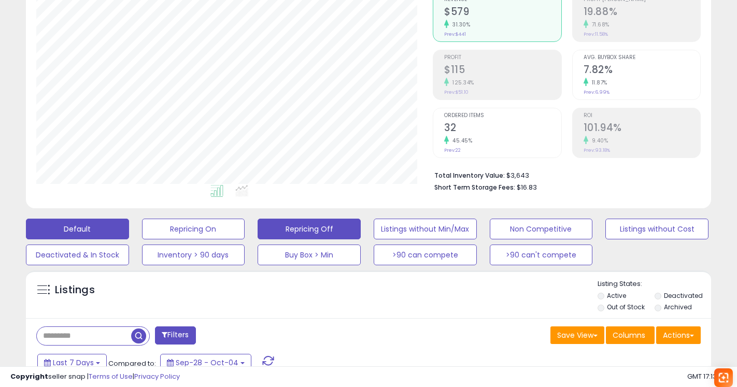 This screenshot has width=737, height=387. Describe the element at coordinates (642, 58) in the screenshot. I see `span: Avg. Buybox Share` at that location.